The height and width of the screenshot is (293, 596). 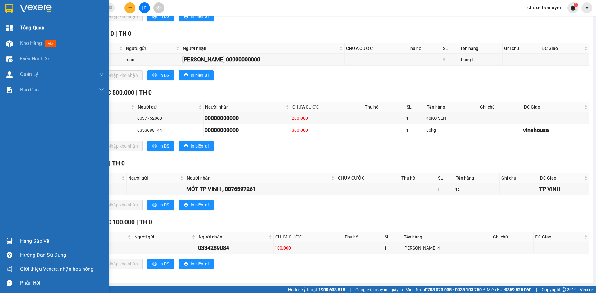 What do you see at coordinates (31, 43) in the screenshot?
I see `span: Kho hàng` at bounding box center [31, 43].